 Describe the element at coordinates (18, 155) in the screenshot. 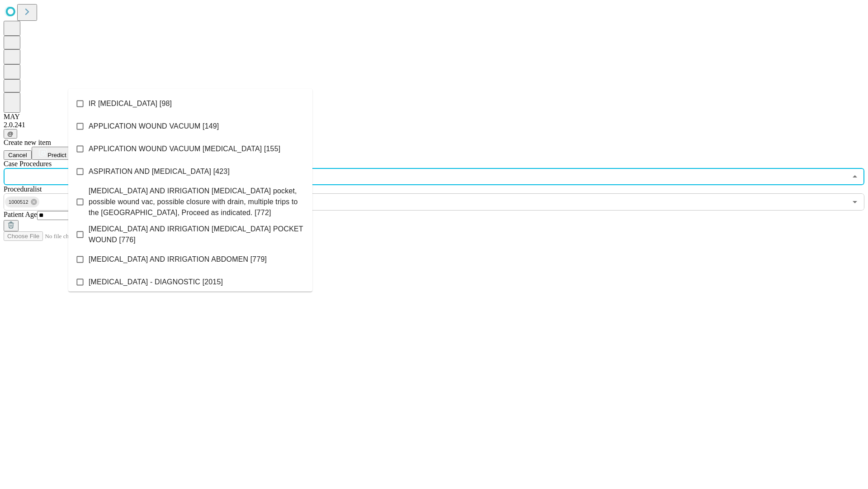

I see `button: Cancel` at that location.